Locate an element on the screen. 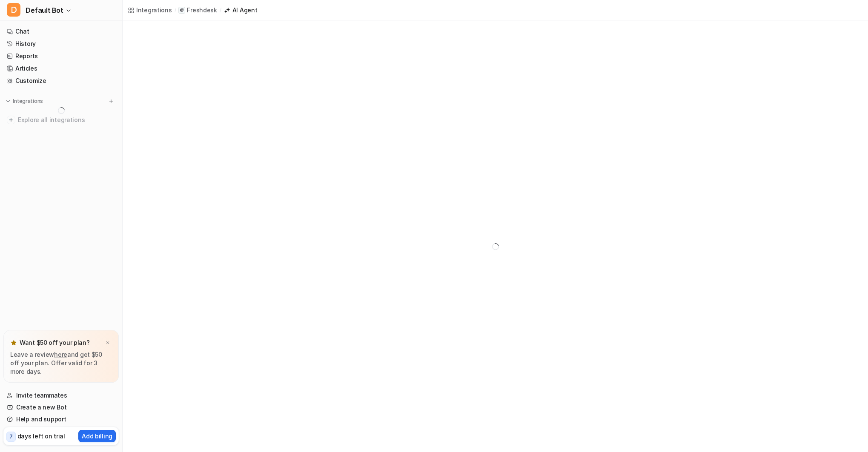 The image size is (868, 452). img: expand menu is located at coordinates (8, 101).